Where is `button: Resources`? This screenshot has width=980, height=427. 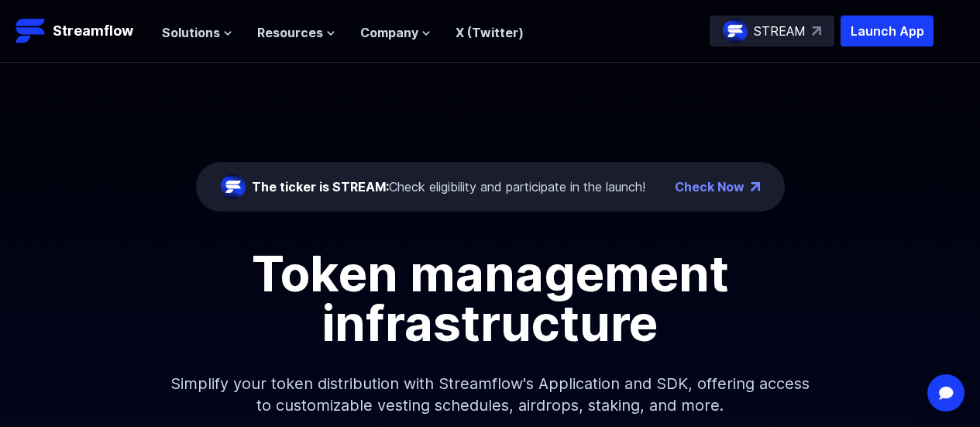
button: Resources is located at coordinates (296, 33).